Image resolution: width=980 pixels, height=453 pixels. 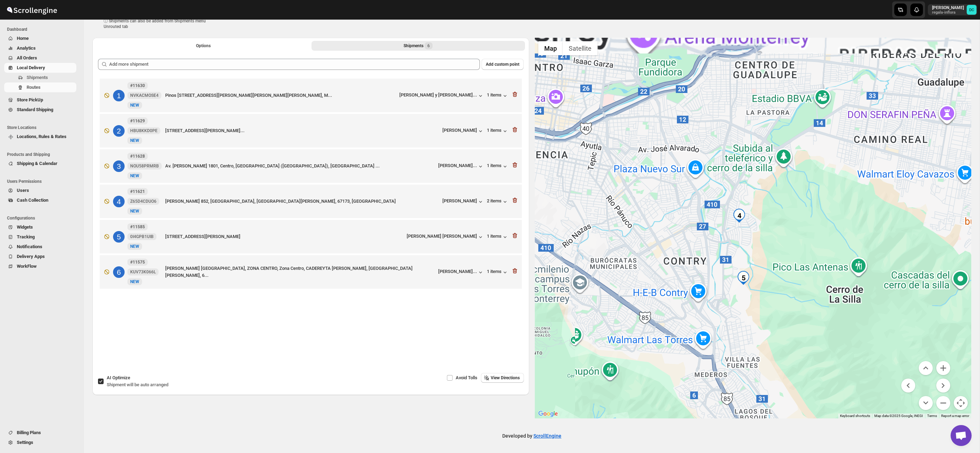 What do you see at coordinates (138, 192) in the screenshot?
I see `b: #11621` at bounding box center [138, 192].